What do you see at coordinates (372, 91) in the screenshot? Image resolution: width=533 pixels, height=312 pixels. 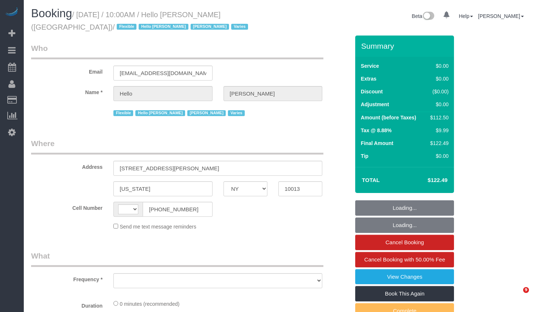 I see `label: Discount` at bounding box center [372, 91].